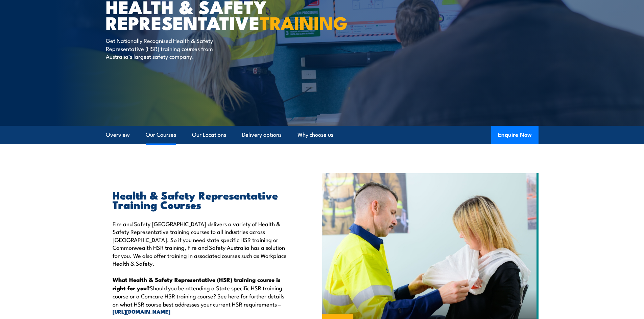 The width and height of the screenshot is (644, 319). I want to click on a: Our Courses, so click(161, 135).